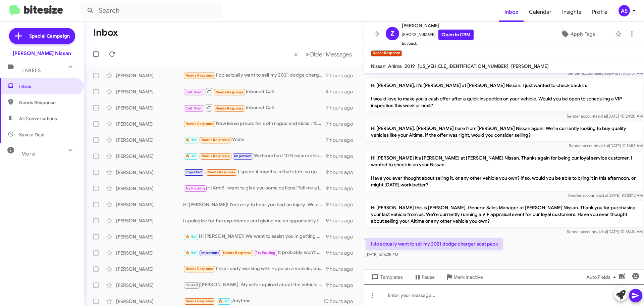 The height and width of the screenshot is (306, 644). I want to click on div: 10 hours ago, so click(341, 301).